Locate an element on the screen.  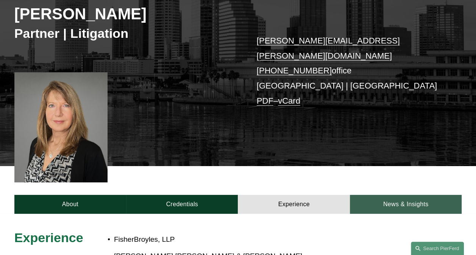
span: Experience is located at coordinates (49, 238).